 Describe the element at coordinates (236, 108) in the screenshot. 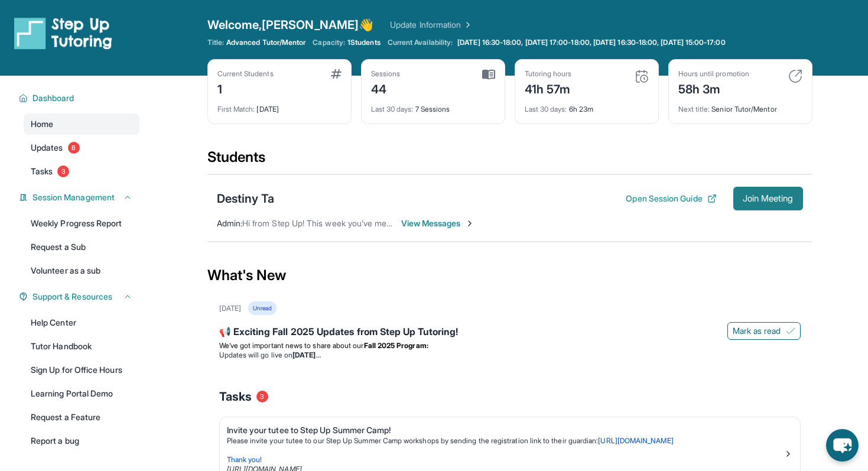

I see `span: First Match :` at that location.